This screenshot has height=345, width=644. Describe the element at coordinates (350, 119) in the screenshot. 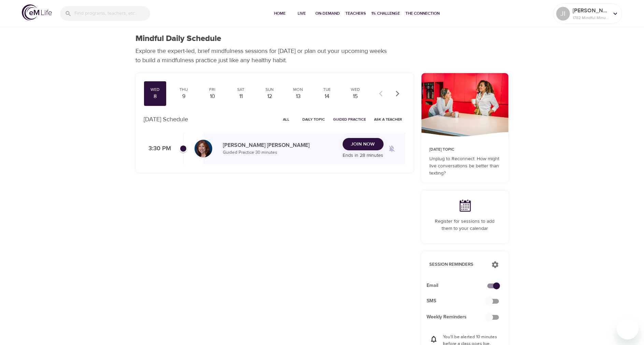

I see `span: Guided Practice` at that location.